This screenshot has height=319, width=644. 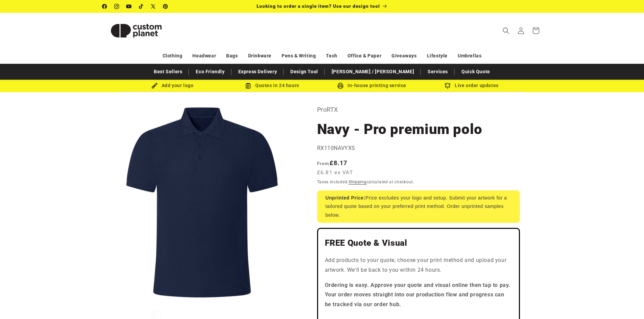 I want to click on a: Umbrellas, so click(x=470, y=56).